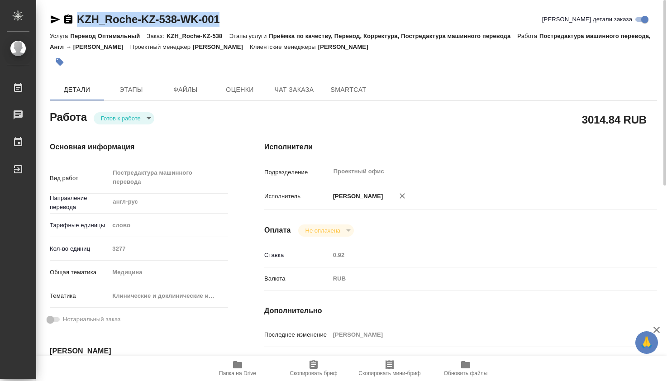  What do you see at coordinates (79, 249) in the screenshot?
I see `p: Кол-во единиц` at bounding box center [79, 249].